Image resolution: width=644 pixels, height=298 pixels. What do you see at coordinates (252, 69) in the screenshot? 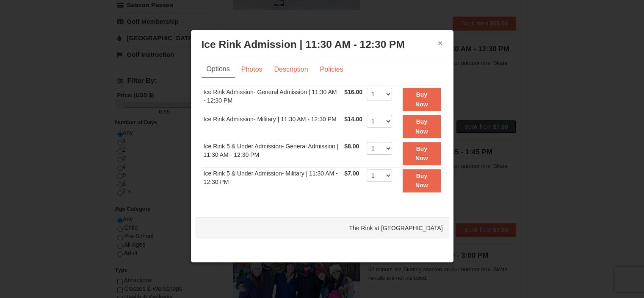
I see `a: Photos` at bounding box center [252, 69].